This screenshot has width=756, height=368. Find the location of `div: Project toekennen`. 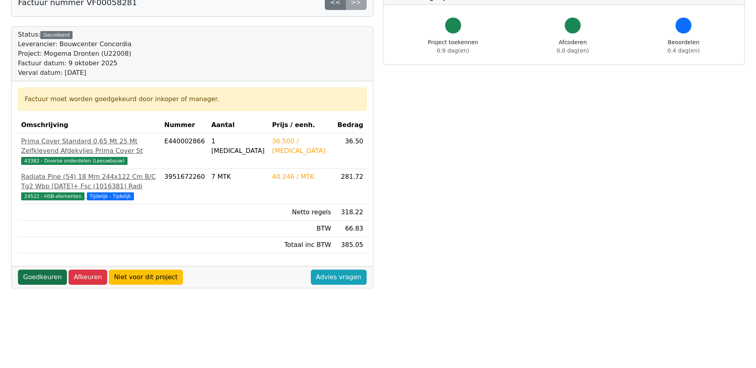

div: Project toekennen is located at coordinates (453, 47).